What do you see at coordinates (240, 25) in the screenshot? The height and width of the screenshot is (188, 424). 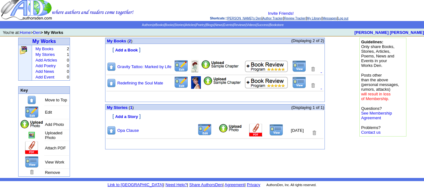 I see `a: Reviews` at bounding box center [240, 25].